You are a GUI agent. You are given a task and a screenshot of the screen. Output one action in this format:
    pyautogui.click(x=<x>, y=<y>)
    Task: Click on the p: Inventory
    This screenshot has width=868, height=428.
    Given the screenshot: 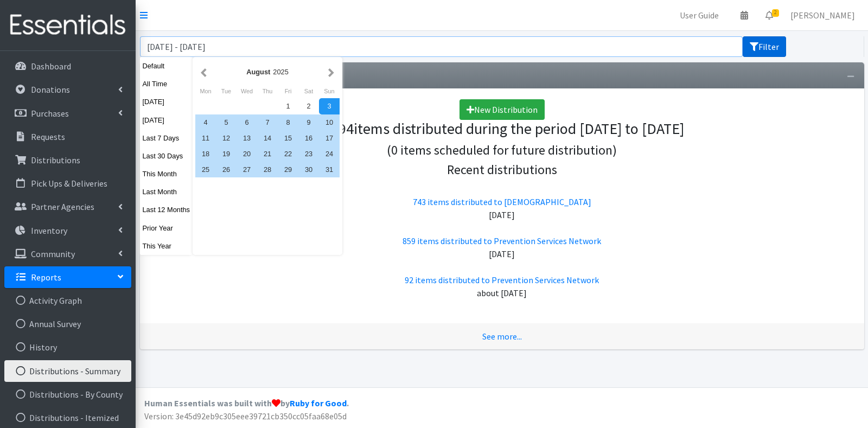 What is the action you would take?
    pyautogui.click(x=48, y=230)
    